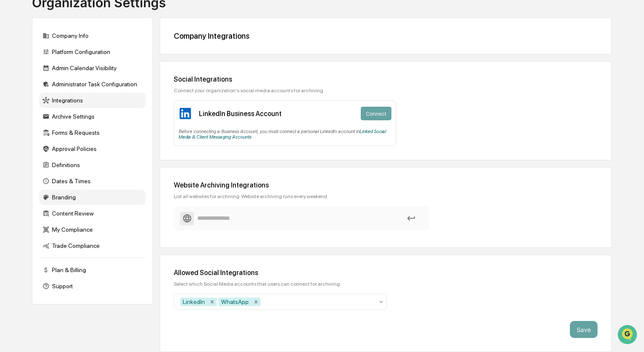 The width and height of the screenshot is (644, 352). I want to click on div: Remove LinkedIn, so click(212, 302).